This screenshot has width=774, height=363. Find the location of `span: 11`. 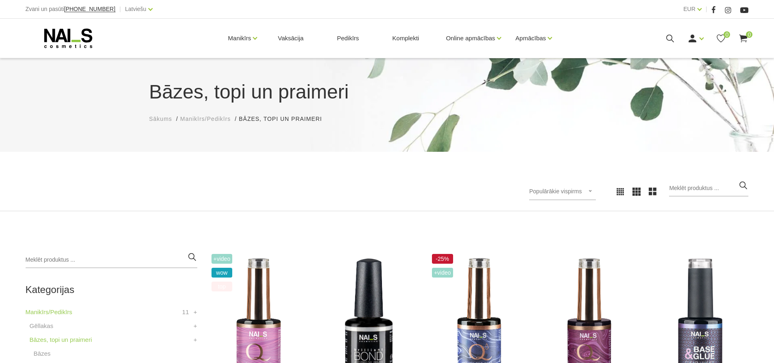

span: 11 is located at coordinates (185, 312).